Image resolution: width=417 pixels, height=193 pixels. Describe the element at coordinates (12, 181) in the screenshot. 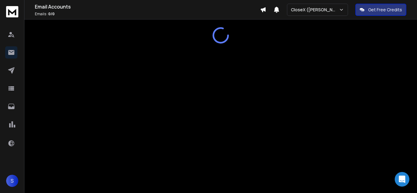

I see `button: S` at that location.